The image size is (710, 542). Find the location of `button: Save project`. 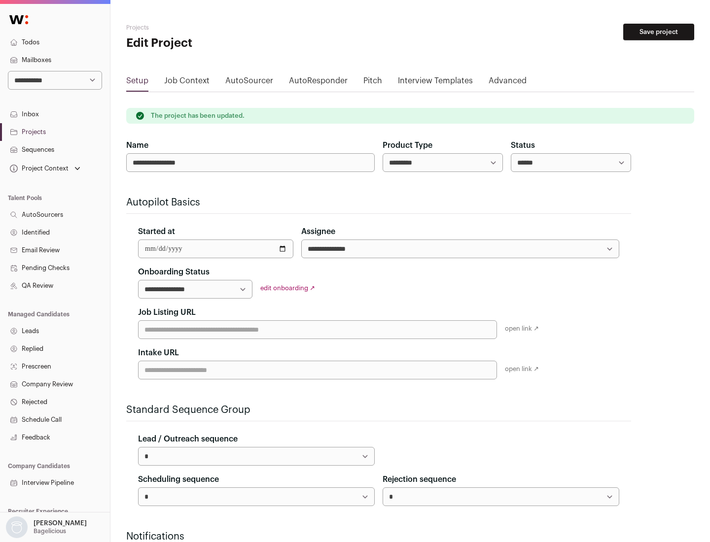

button: Save project is located at coordinates (659, 32).